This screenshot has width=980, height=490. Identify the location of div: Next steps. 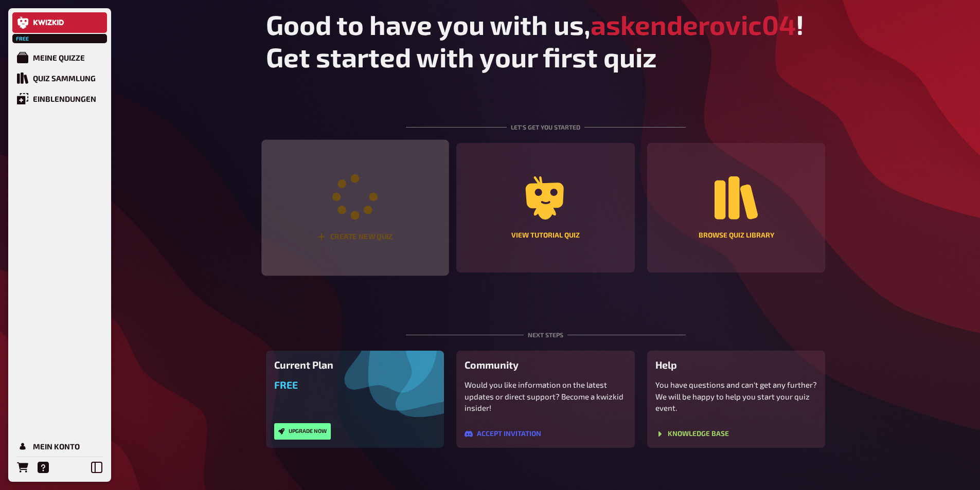
(546, 328).